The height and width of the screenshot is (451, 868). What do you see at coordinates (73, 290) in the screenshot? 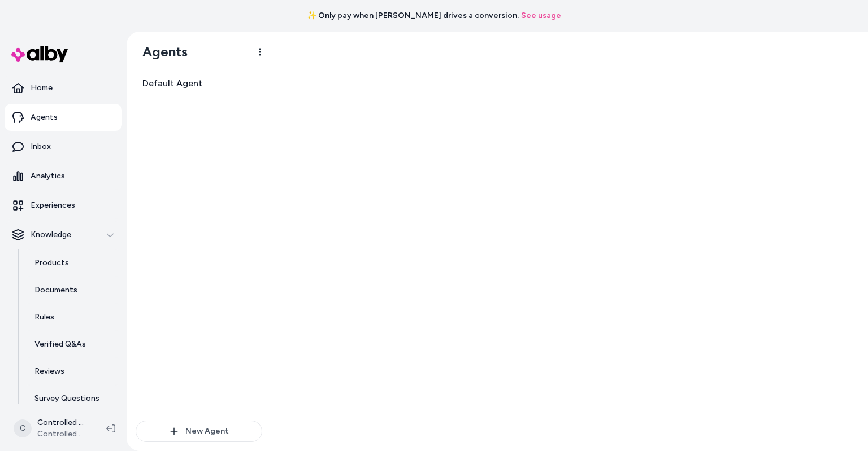
I see `a: Documents` at bounding box center [73, 290].